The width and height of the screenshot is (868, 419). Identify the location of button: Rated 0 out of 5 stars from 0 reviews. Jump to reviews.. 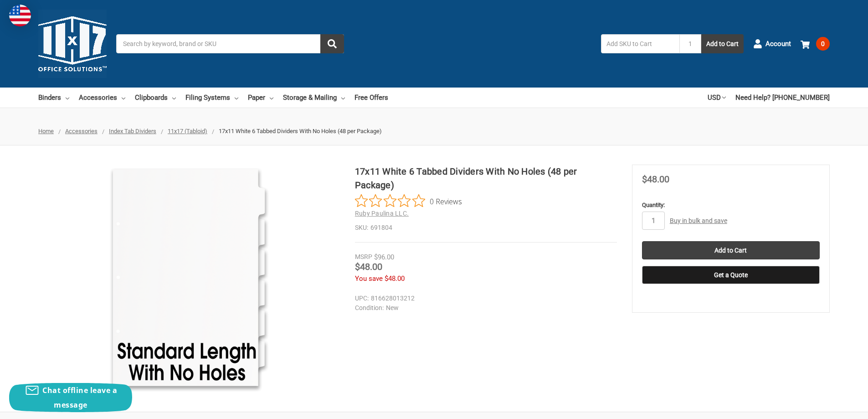
(409, 201).